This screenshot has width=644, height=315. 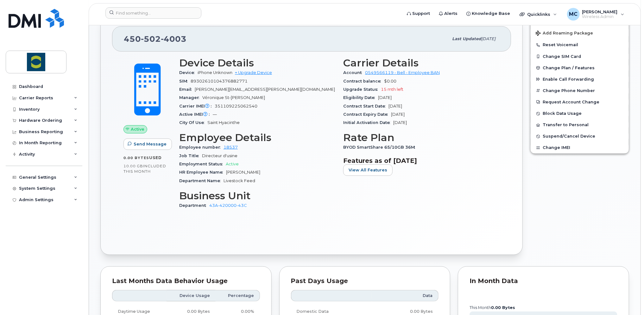 What do you see at coordinates (147, 144) in the screenshot?
I see `button: Send Message` at bounding box center [147, 144].